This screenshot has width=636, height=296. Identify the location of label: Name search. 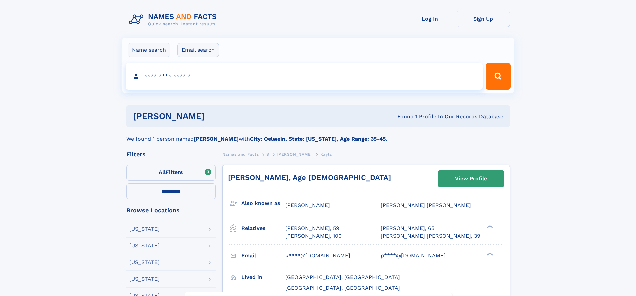
(149, 50).